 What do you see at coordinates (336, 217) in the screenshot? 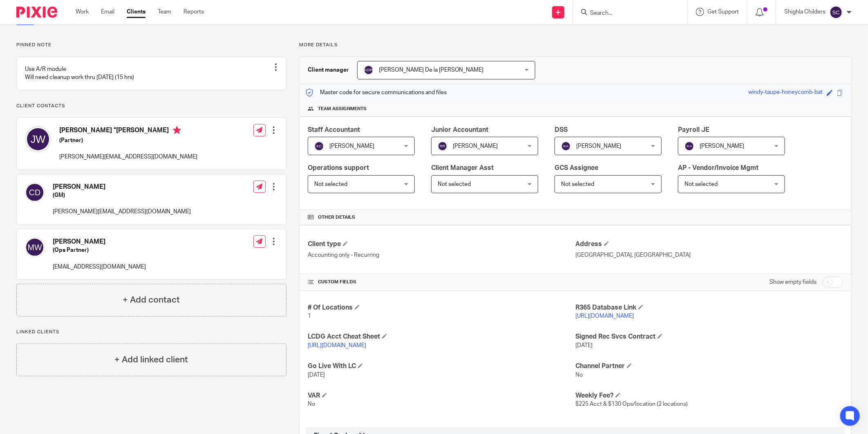
I see `span: Other details` at bounding box center [336, 217].